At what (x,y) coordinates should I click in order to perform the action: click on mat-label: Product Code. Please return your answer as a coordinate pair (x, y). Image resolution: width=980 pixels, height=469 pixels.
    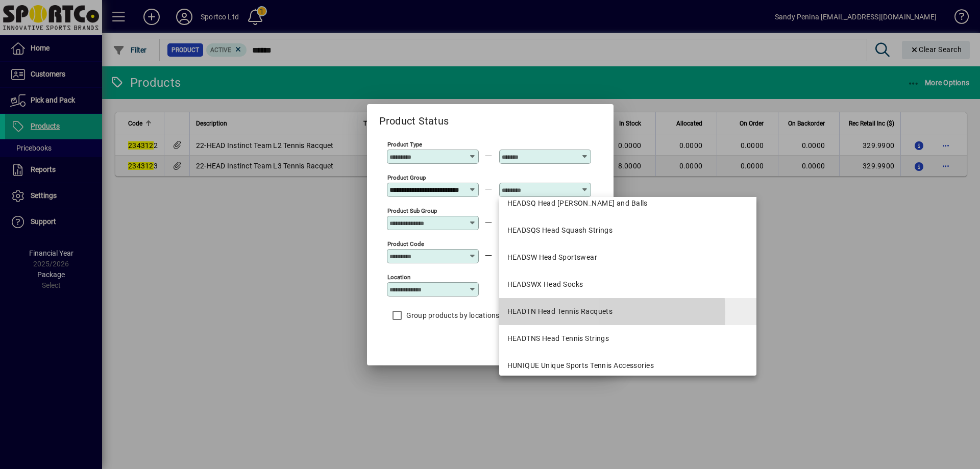
    Looking at the image, I should click on (406, 243).